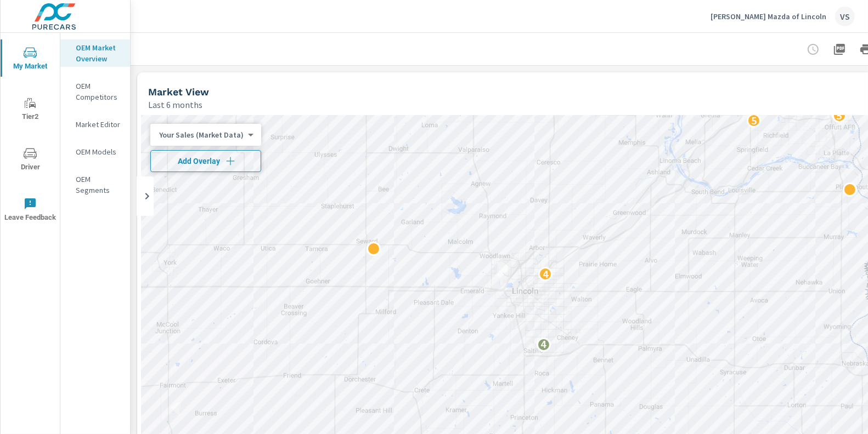 The image size is (868, 434). I want to click on p: OEM Models, so click(99, 152).